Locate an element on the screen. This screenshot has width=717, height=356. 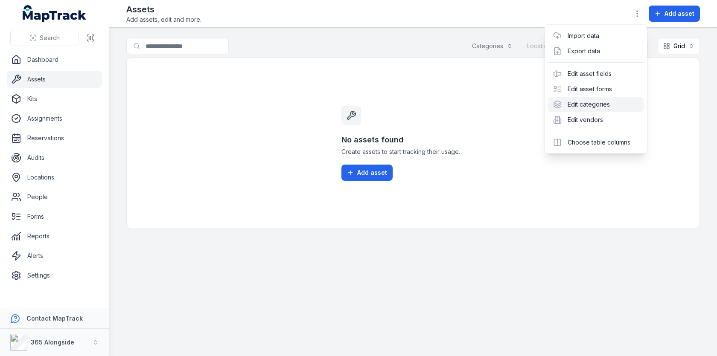
div: Export data is located at coordinates (596, 51).